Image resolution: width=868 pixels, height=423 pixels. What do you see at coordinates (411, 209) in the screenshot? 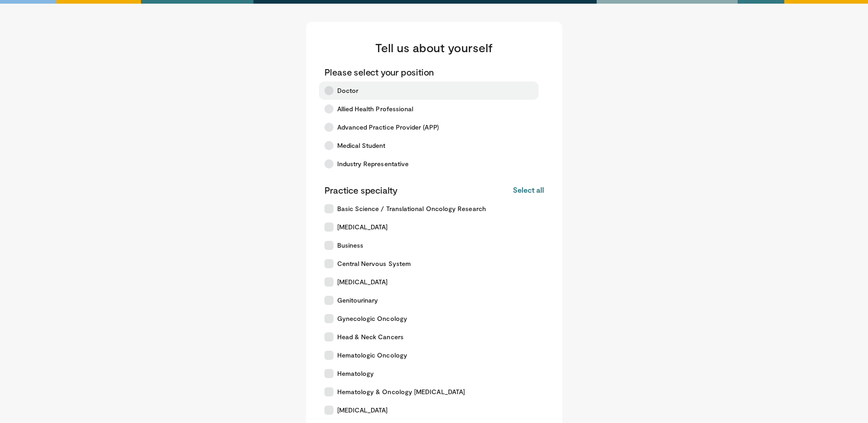
I see `span: Basic Science / Translational Oncology Research` at bounding box center [411, 209].